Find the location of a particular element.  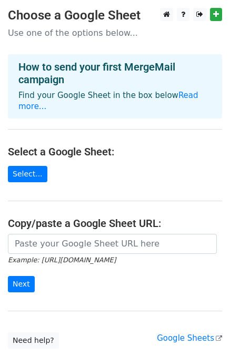

h4: Copy/paste a Google Sheet URL: is located at coordinates (115, 223).